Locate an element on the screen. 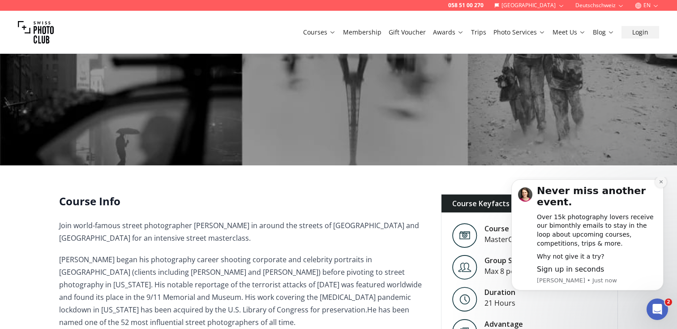  a: Membership is located at coordinates (362, 32).